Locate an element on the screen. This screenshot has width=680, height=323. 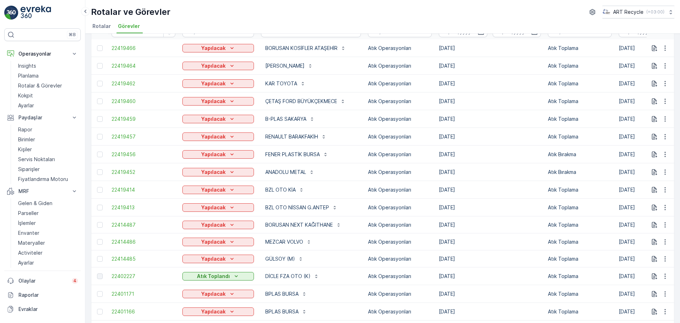
span: Rotalar is located at coordinates (102, 26).